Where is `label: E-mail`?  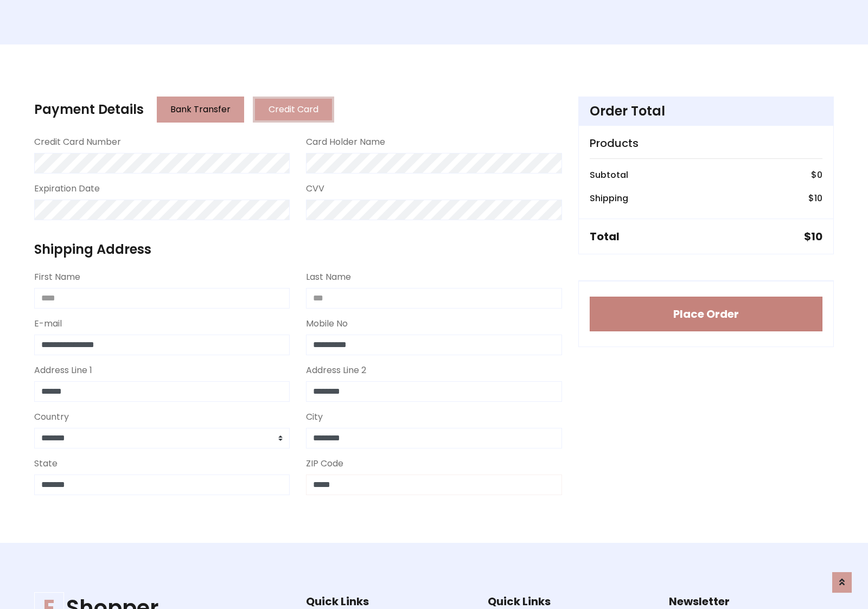
label: E-mail is located at coordinates (47, 324).